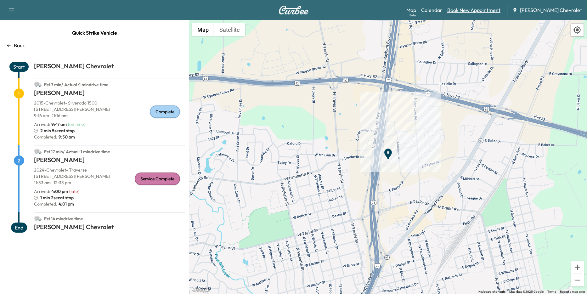 This screenshot has width=587, height=294. Describe the element at coordinates (19, 93) in the screenshot. I see `span: 1` at that location.